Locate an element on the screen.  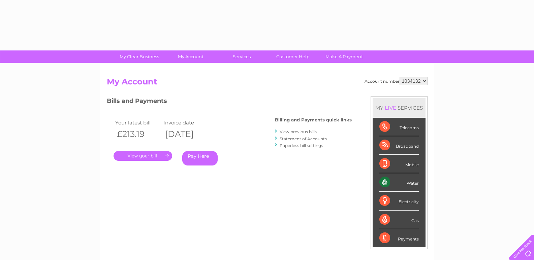
a: My Clear Business is located at coordinates (139, 57).